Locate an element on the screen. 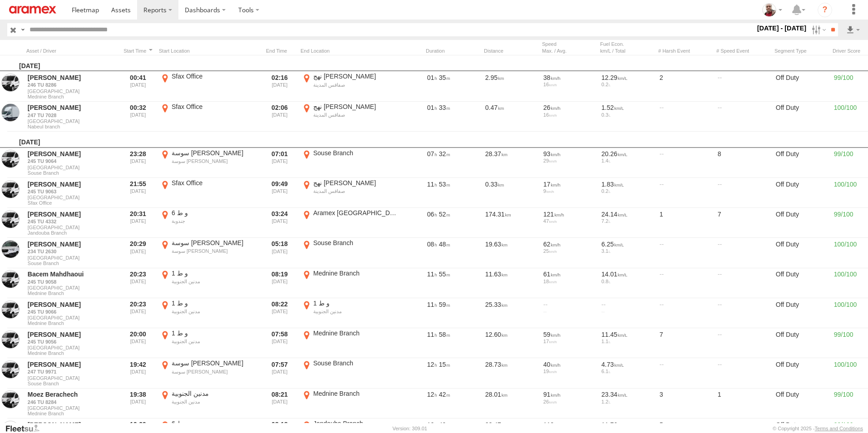 The height and width of the screenshot is (433, 868). div: 6.25 is located at coordinates (627, 244).